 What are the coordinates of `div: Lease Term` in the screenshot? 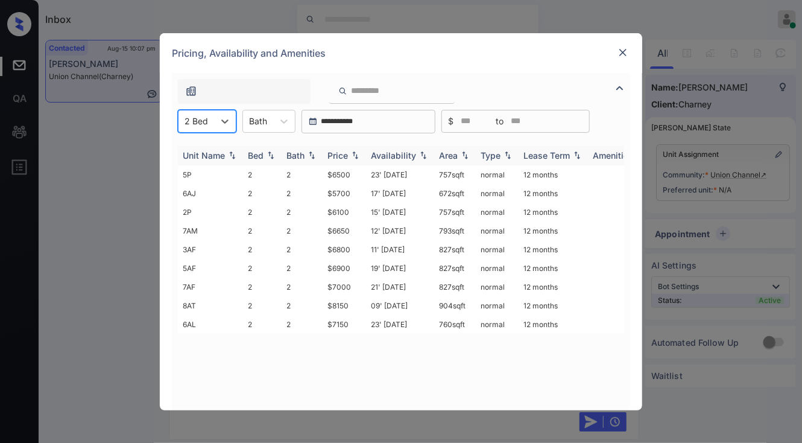 It's located at (546, 155).